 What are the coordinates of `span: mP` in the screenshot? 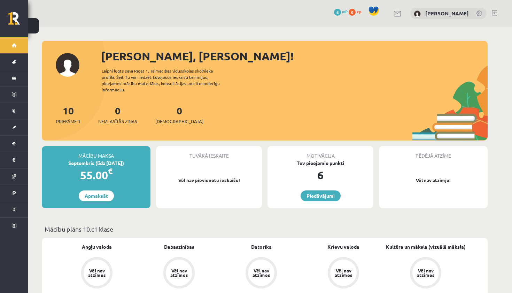 It's located at (345, 12).